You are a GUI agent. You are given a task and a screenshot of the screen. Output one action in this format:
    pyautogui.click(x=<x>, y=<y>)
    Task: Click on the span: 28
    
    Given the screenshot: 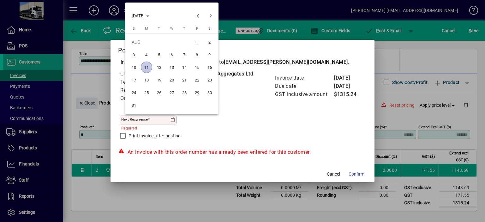 What is the action you would take?
    pyautogui.click(x=184, y=93)
    